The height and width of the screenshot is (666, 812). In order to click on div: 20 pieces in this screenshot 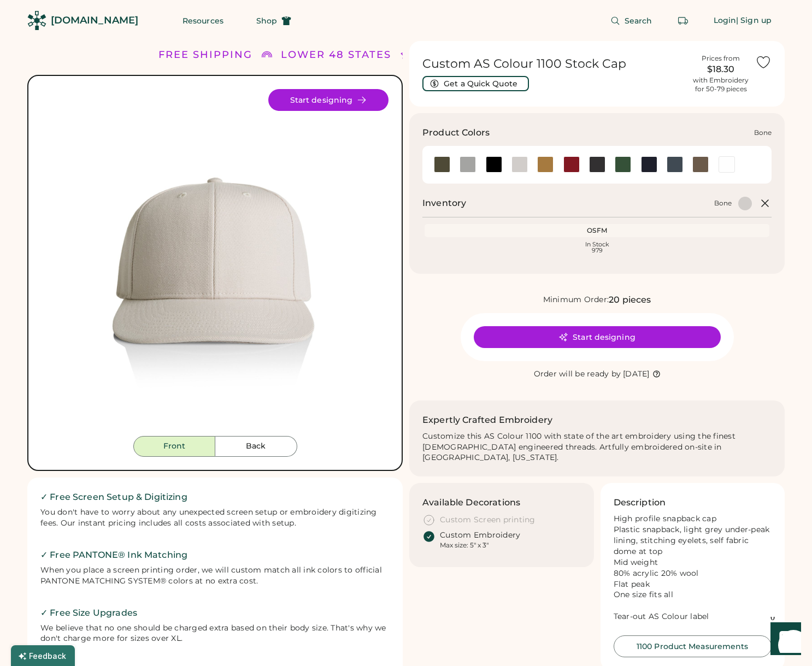, I will do `click(629, 300)`.